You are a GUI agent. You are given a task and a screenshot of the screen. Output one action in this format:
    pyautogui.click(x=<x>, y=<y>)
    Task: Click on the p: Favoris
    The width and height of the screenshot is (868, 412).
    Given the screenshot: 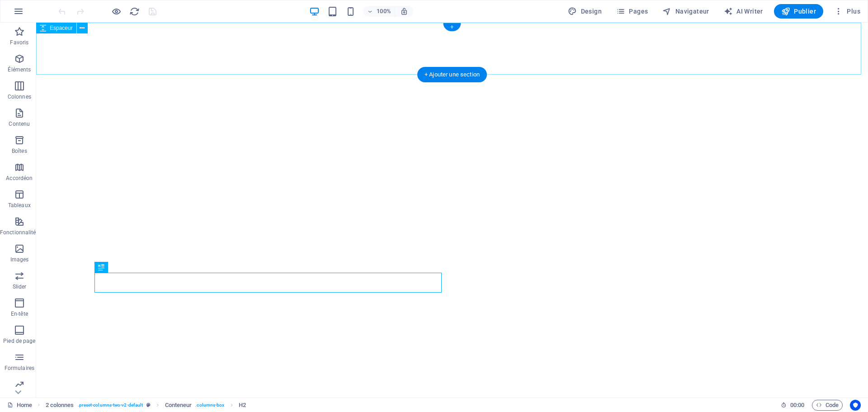 What is the action you would take?
    pyautogui.click(x=19, y=43)
    